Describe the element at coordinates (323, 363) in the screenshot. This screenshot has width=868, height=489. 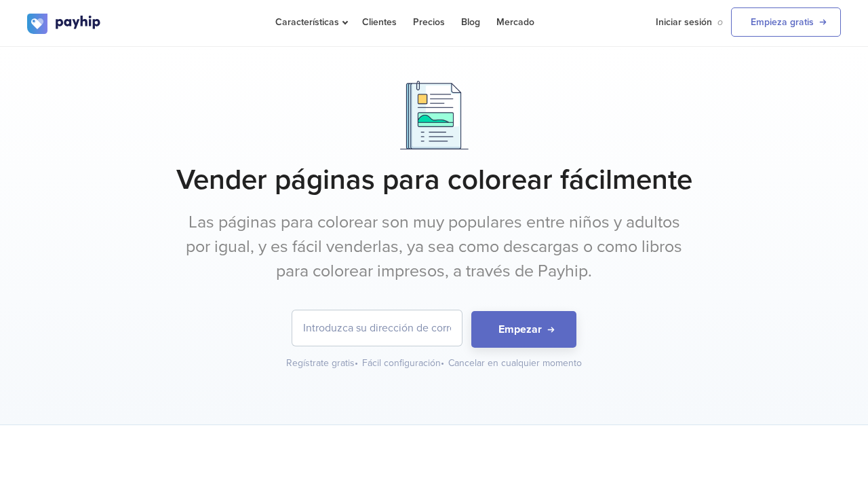
I see `div: Regístrate gratis` at that location.